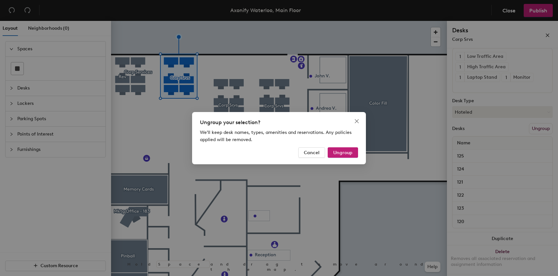  What do you see at coordinates (312, 152) in the screenshot?
I see `span: Cancel` at bounding box center [312, 152].